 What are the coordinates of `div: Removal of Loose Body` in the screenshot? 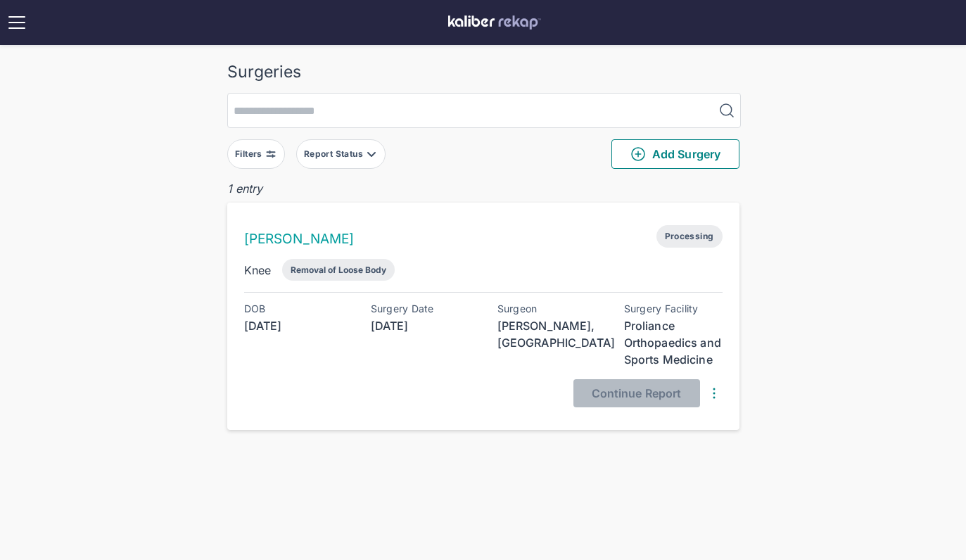 It's located at (338, 270).